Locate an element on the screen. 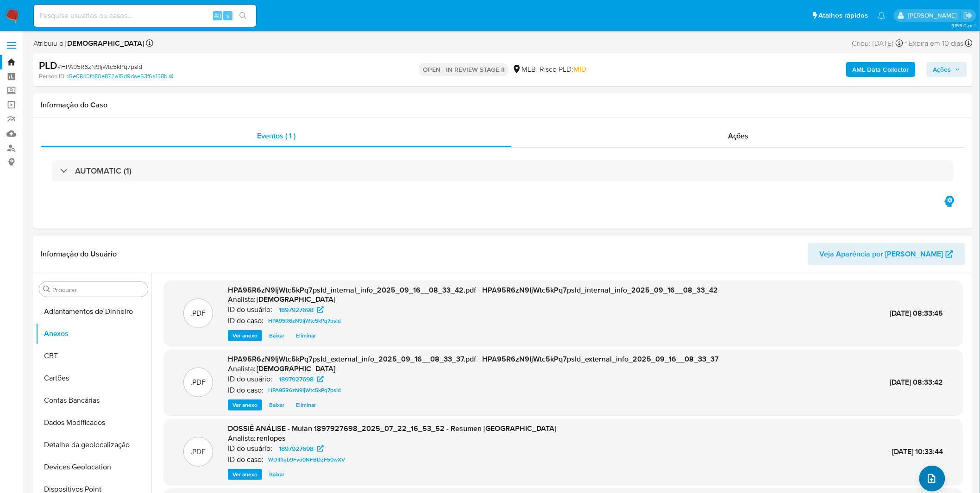  div: MLB is located at coordinates (524, 70).